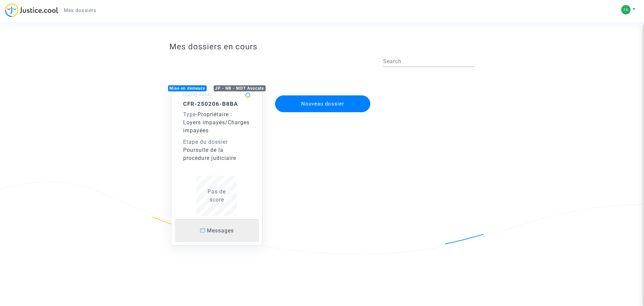  I want to click on span: Mes dossiers, so click(80, 11).